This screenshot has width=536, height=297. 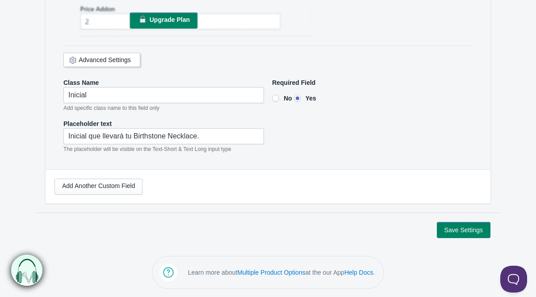 What do you see at coordinates (81, 83) in the screenshot?
I see `label: Class Name` at bounding box center [81, 83].